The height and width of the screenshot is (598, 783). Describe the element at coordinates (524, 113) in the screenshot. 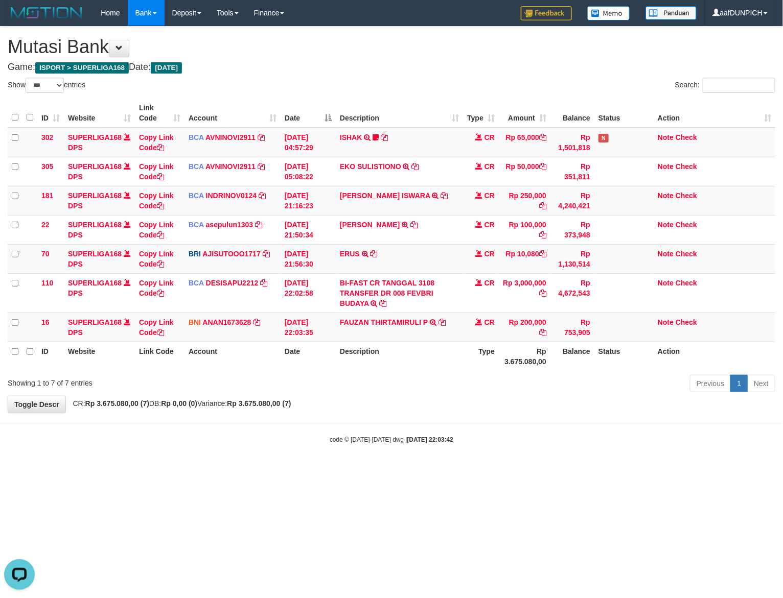

I see `th: Amount: activate to sort column ascending` at that location.